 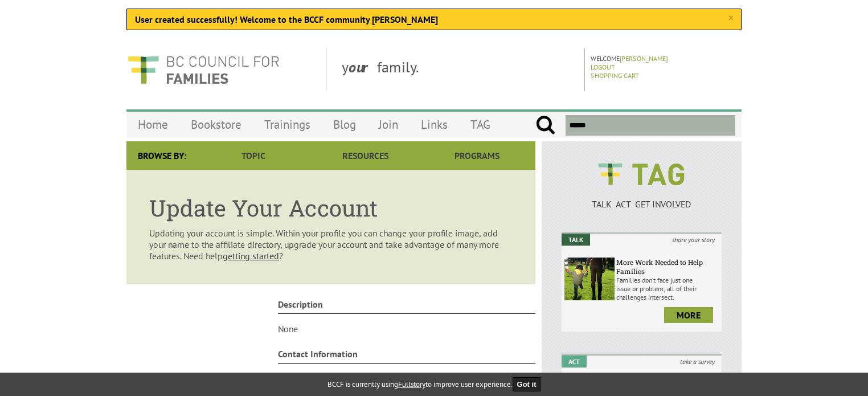 What do you see at coordinates (458, 69) in the screenshot?
I see `div: y family.` at bounding box center [458, 69].